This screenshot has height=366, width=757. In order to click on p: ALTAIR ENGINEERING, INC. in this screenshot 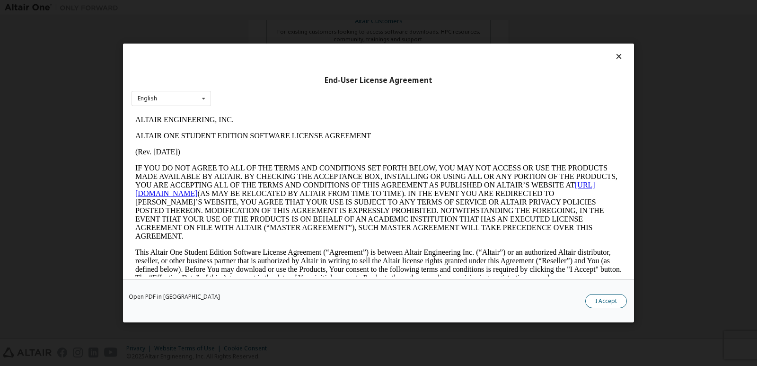, I will do `click(247, 8)`.